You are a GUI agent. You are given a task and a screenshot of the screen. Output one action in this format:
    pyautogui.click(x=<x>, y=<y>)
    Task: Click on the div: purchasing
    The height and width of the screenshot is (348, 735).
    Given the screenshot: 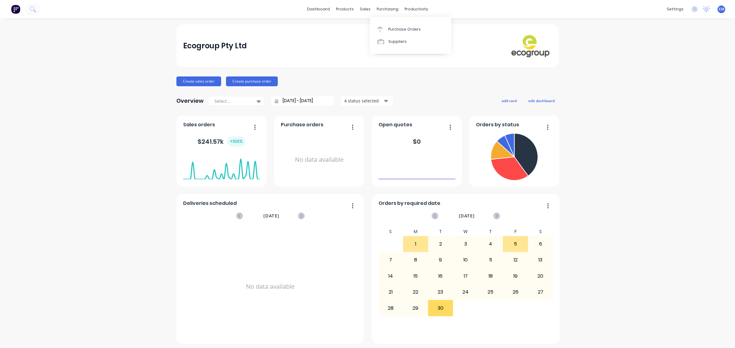 What is the action you would take?
    pyautogui.click(x=387, y=9)
    